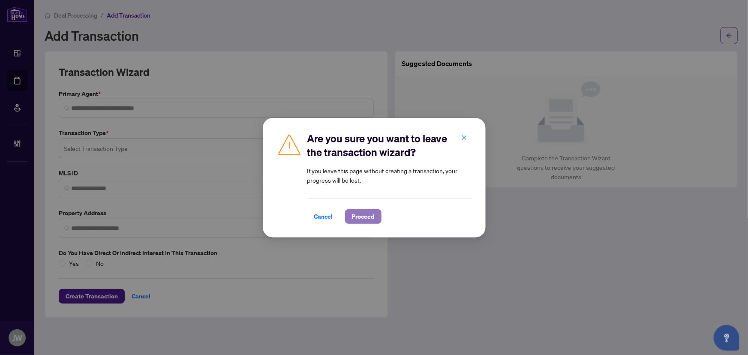  What do you see at coordinates (363, 216) in the screenshot?
I see `span: Proceed` at bounding box center [363, 216].